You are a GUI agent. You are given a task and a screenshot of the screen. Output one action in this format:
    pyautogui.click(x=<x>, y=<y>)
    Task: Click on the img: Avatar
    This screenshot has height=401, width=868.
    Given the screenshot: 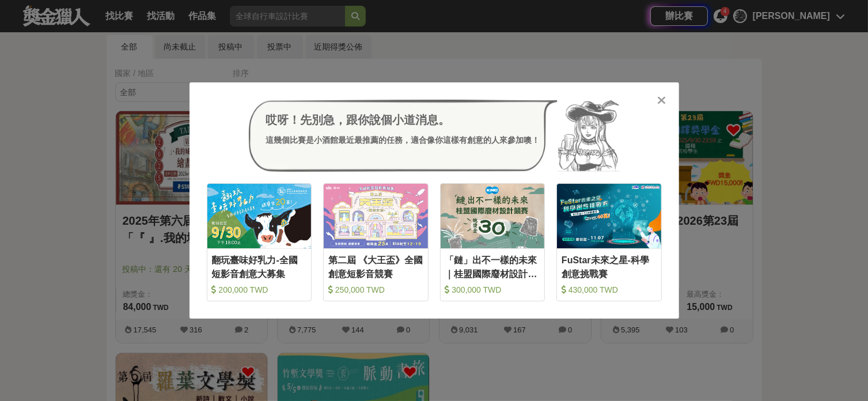 What is the action you would take?
    pyautogui.click(x=589, y=136)
    